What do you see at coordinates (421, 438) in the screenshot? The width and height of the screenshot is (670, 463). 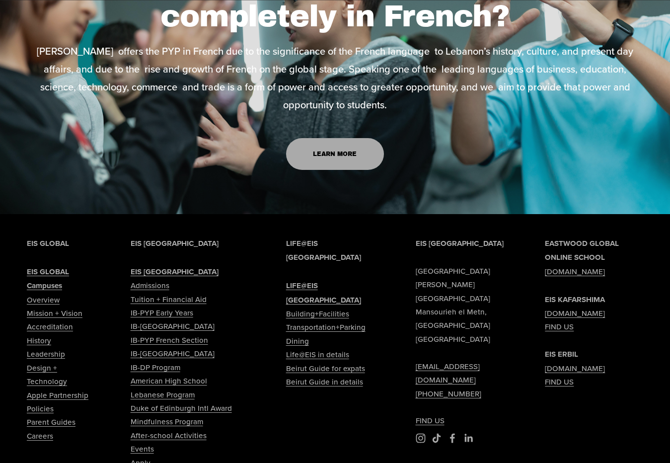 I see `a: Instagram` at bounding box center [421, 438].